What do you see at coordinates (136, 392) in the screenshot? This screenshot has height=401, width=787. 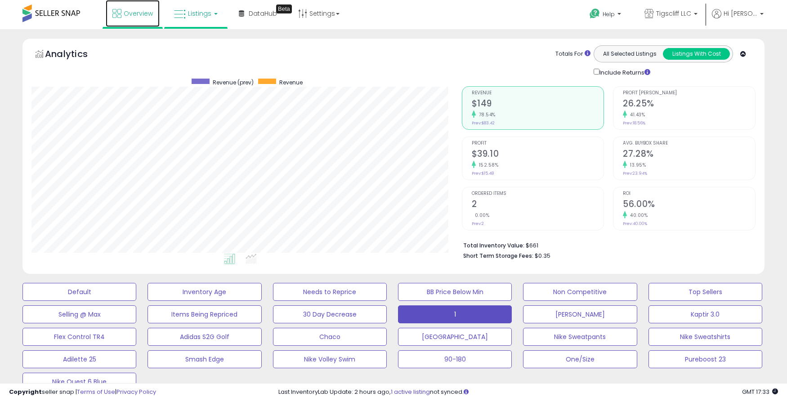 I see `a: Privacy Policy` at bounding box center [136, 392].